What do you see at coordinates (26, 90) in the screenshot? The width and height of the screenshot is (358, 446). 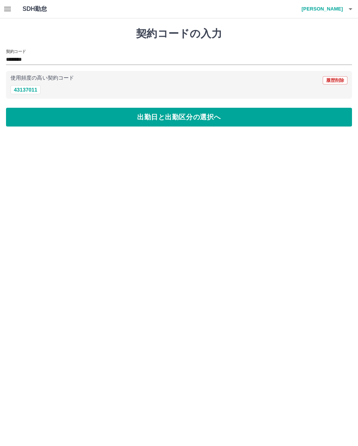 I see `button: 43137011` at bounding box center [26, 90].